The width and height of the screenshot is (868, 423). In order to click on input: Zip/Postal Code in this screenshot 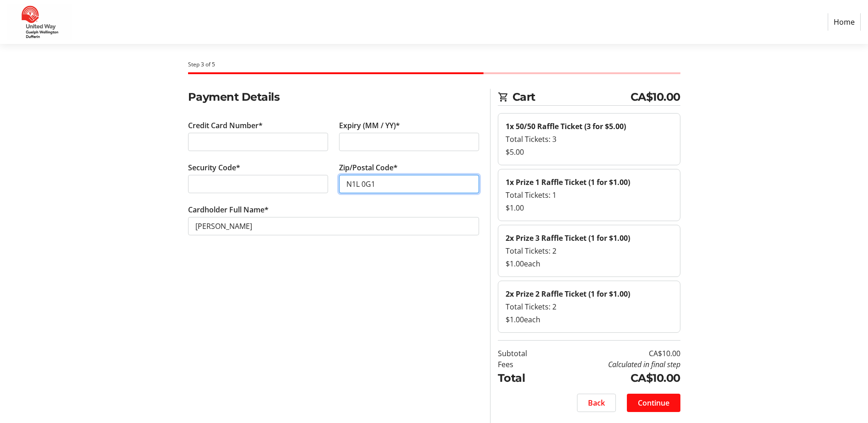, I will do `click(409, 184)`.